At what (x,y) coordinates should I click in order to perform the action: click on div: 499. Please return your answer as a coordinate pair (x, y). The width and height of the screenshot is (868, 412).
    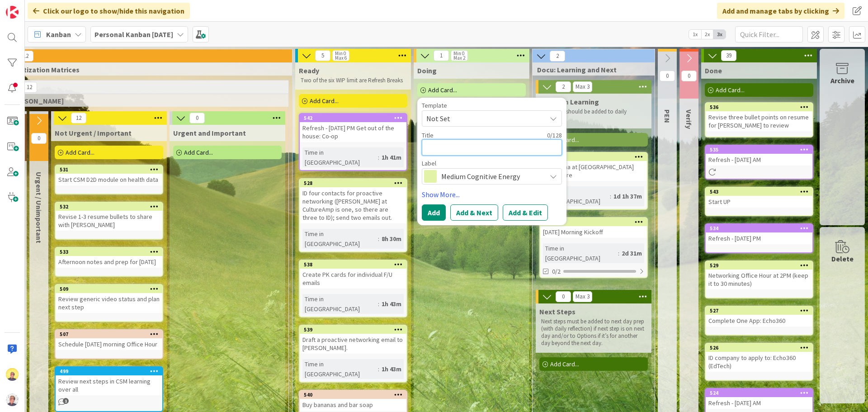
    Looking at the image, I should click on (109, 372).